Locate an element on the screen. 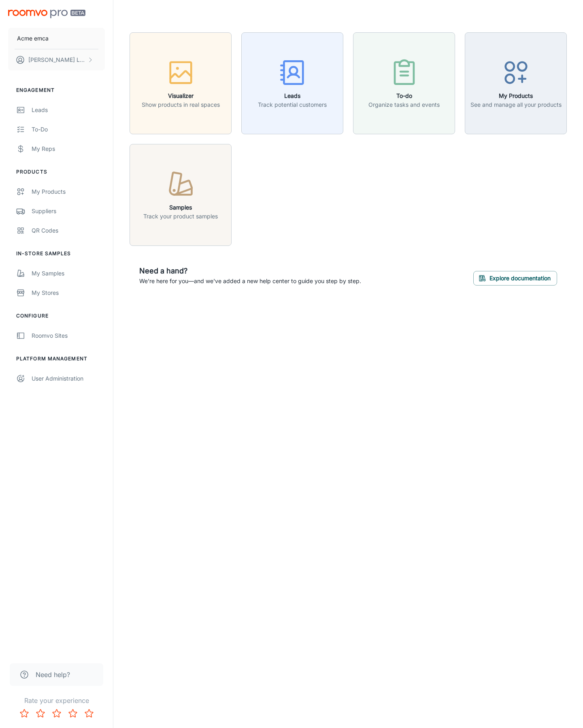  button: To-doOrganize tasks and events is located at coordinates (404, 84).